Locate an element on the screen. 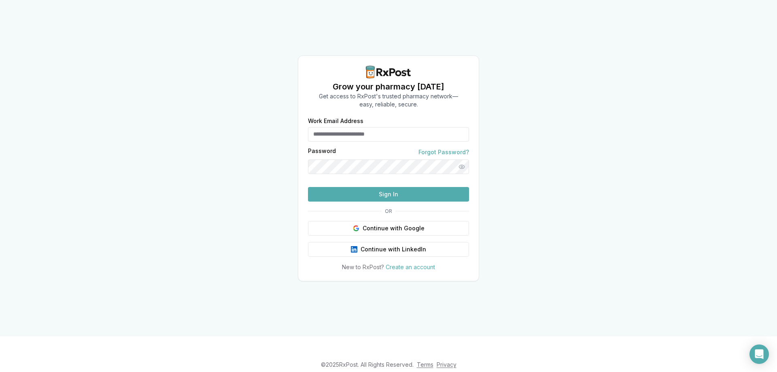  span: New to RxPost? is located at coordinates (363, 267).